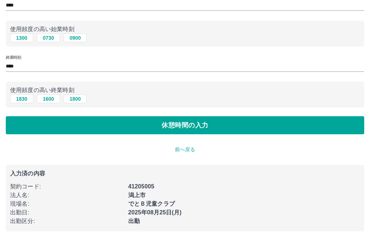  I want to click on p: 使用頻度の高い始業時刻, so click(185, 29).